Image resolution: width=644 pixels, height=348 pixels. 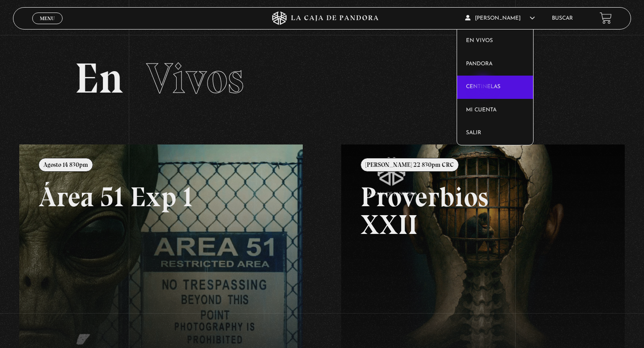 I want to click on a: Mi cuenta, so click(x=495, y=111).